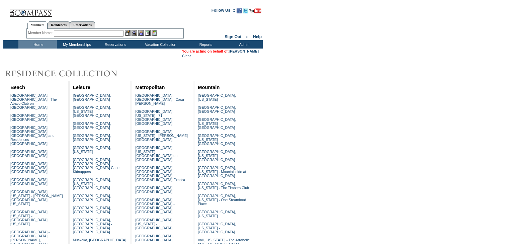 Image resolution: width=510 pixels, height=244 pixels. Describe the element at coordinates (239, 12) in the screenshot. I see `a: Become our fan on Facebook` at that location.